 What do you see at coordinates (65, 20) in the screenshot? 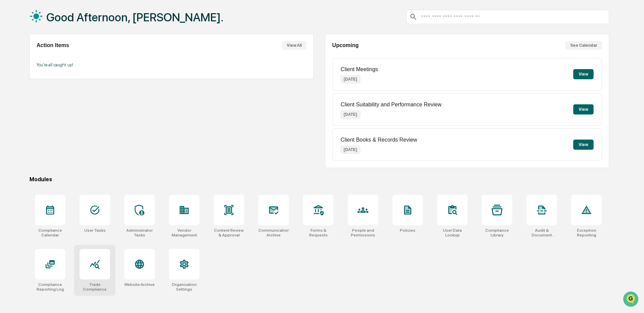
I see `p: How can we help?` at bounding box center [65, 20].